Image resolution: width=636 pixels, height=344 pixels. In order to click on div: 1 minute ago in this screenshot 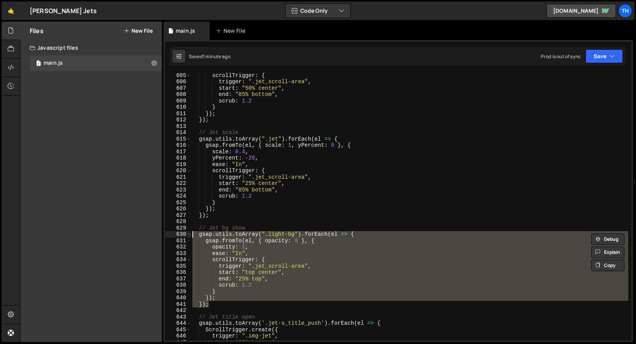, I will do `click(217, 56)`.